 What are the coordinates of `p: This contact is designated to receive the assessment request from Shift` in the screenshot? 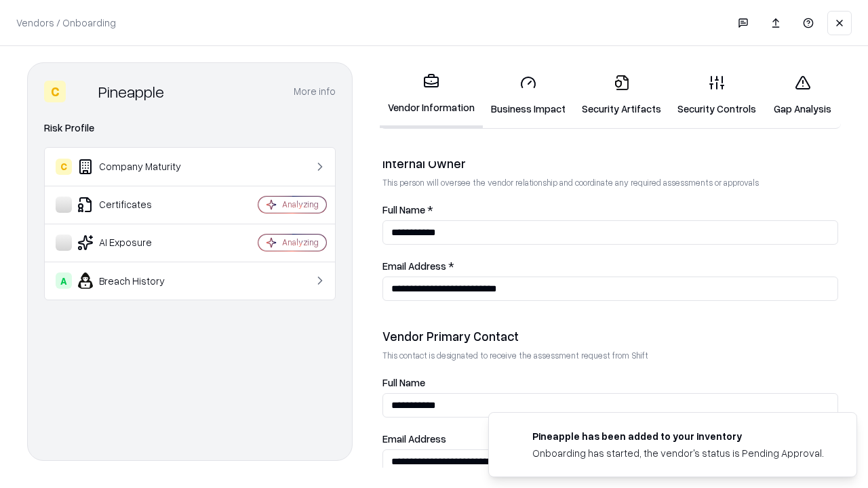 It's located at (610, 355).